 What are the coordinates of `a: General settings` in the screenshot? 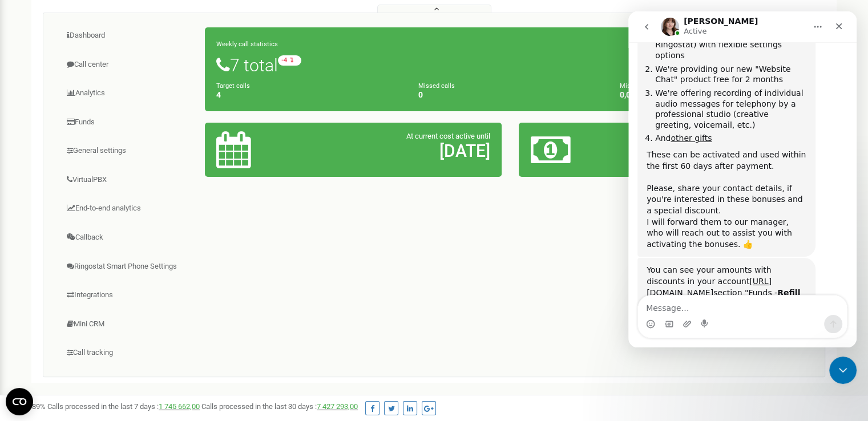 It's located at (128, 151).